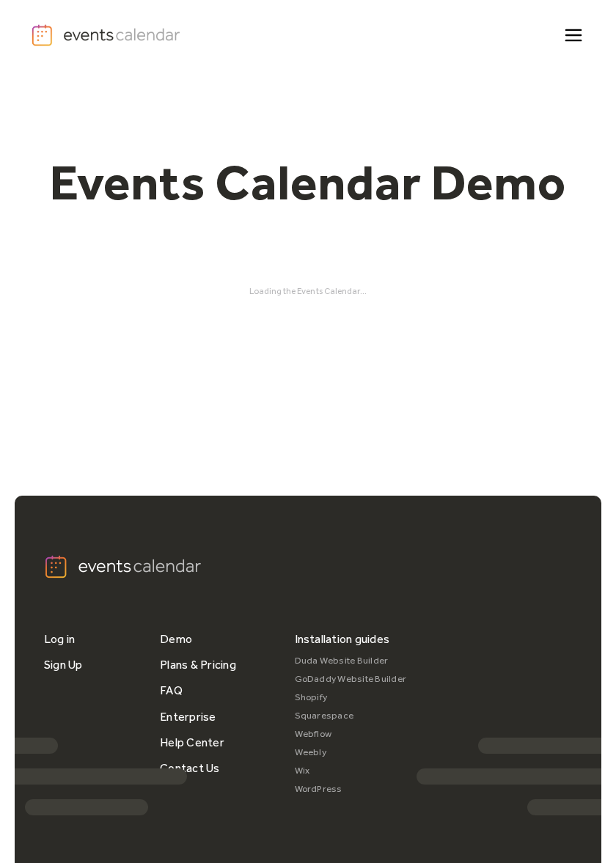 This screenshot has width=616, height=863. What do you see at coordinates (308, 182) in the screenshot?
I see `h1: Events Calendar Demo` at bounding box center [308, 182].